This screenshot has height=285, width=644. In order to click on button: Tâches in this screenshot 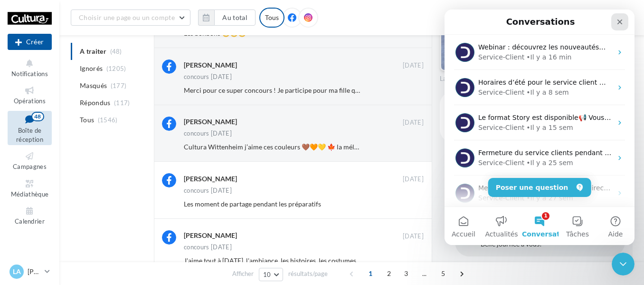, I will do `click(133, 216)`.